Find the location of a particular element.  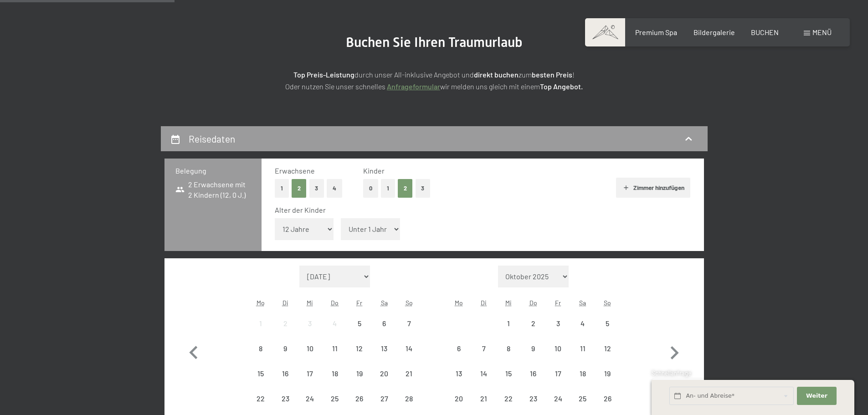

div: 17 is located at coordinates (310, 382).